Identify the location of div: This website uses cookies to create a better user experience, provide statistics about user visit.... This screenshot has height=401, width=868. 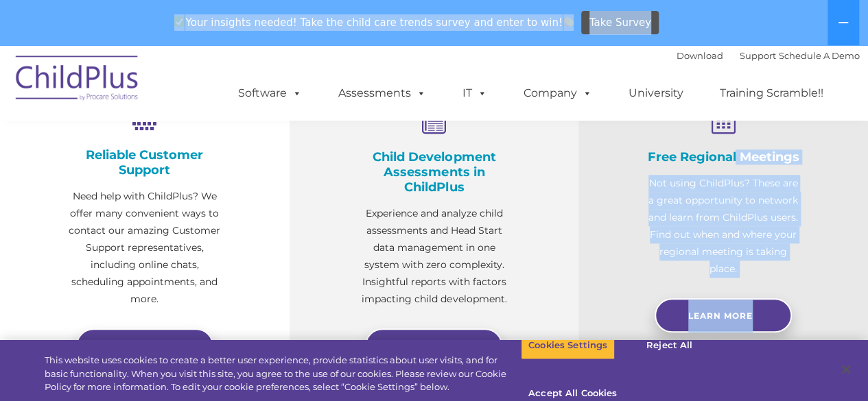
(283, 374).